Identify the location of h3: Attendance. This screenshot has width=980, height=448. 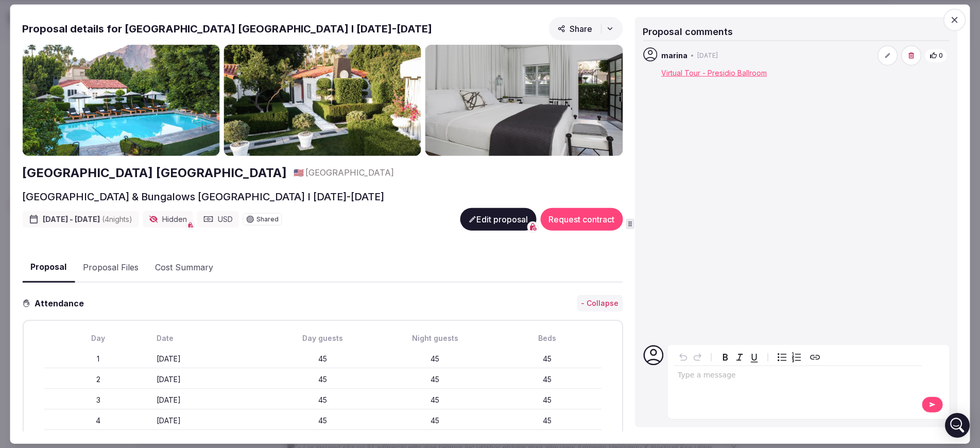
(61, 304).